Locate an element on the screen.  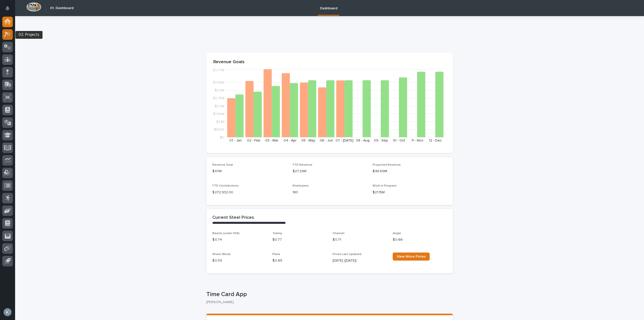
p: $21.15M is located at coordinates (409, 192).